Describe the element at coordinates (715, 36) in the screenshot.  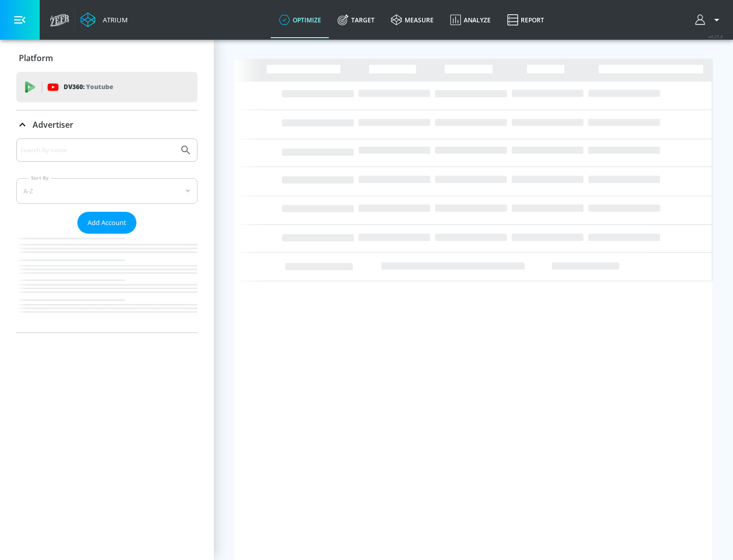
I see `span: v 4.25.4` at that location.